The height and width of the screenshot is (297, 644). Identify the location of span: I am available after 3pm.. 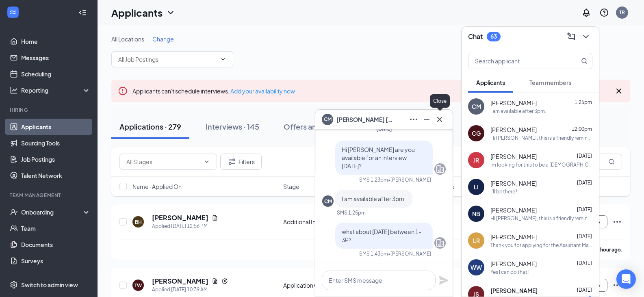
(374, 198).